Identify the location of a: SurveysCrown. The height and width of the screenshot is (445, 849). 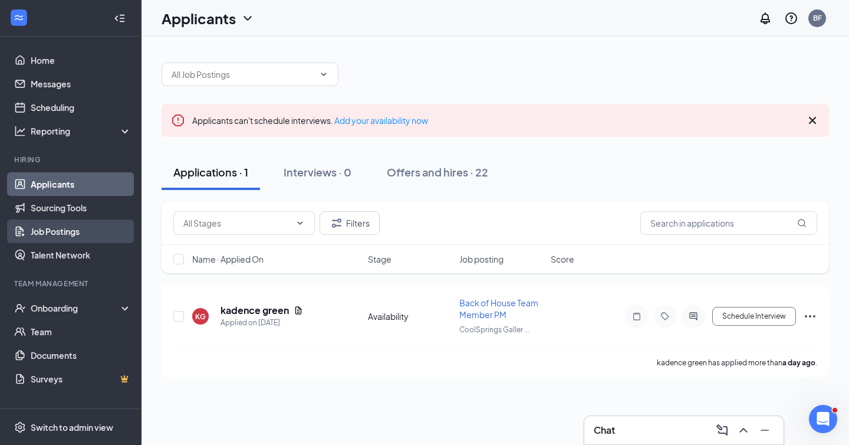
(81, 379).